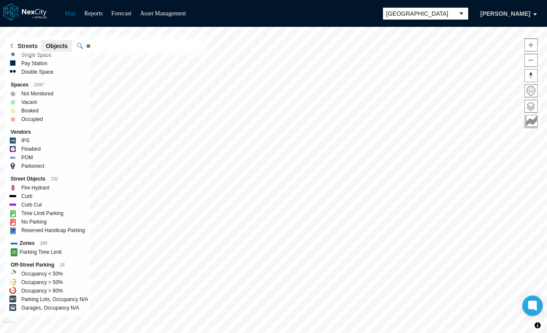  Describe the element at coordinates (31, 149) in the screenshot. I see `label: Flowbird` at that location.